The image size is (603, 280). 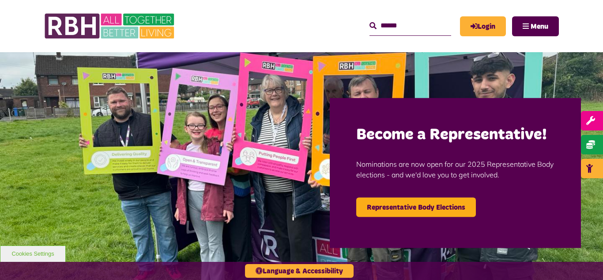 What do you see at coordinates (540, 27) in the screenshot?
I see `span: Menu` at bounding box center [540, 27].